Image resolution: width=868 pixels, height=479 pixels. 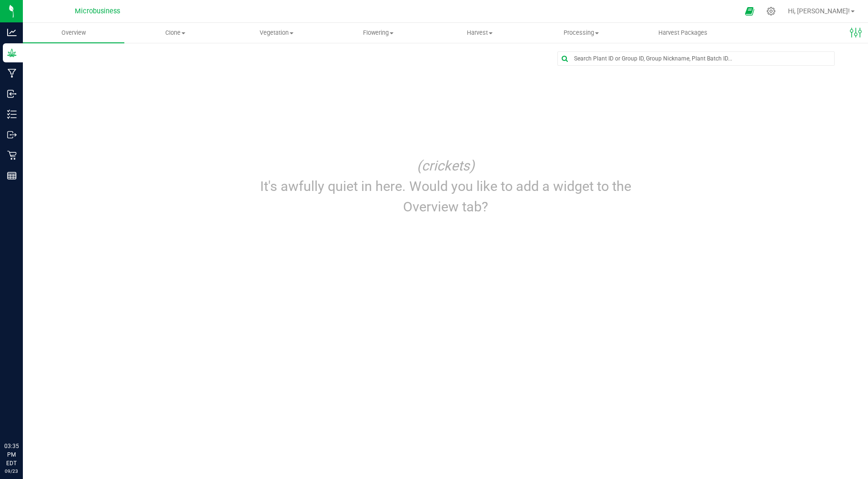 I want to click on span: Harvest, so click(x=480, y=33).